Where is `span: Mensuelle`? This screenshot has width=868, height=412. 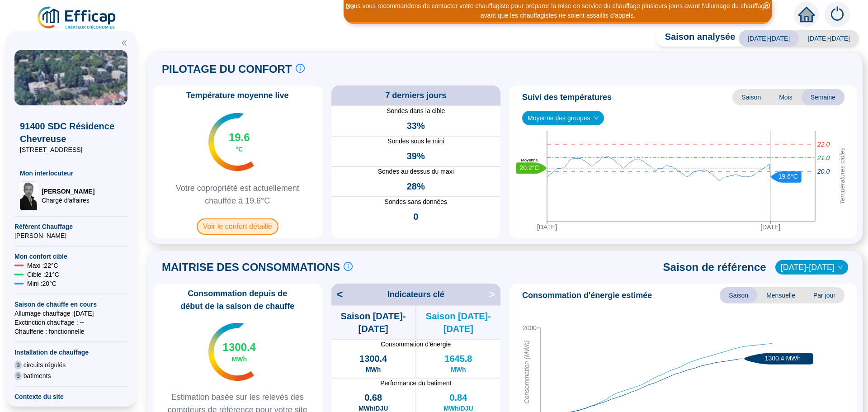 span: Mensuelle is located at coordinates (781, 295).